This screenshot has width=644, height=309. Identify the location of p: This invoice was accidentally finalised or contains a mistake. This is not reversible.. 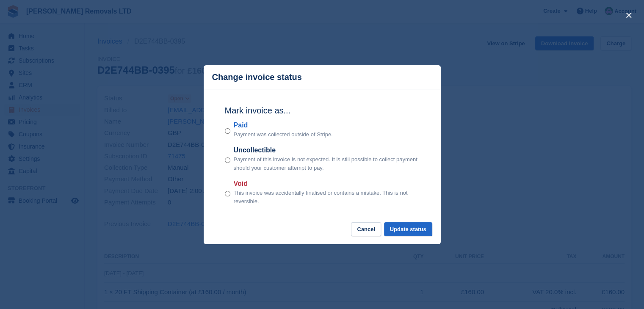
(326, 197).